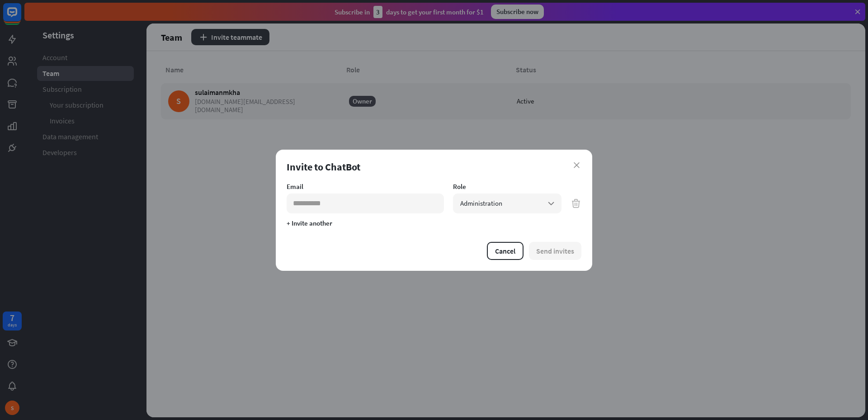 The height and width of the screenshot is (420, 868). What do you see at coordinates (309, 223) in the screenshot?
I see `button: + Invite another` at bounding box center [309, 223].